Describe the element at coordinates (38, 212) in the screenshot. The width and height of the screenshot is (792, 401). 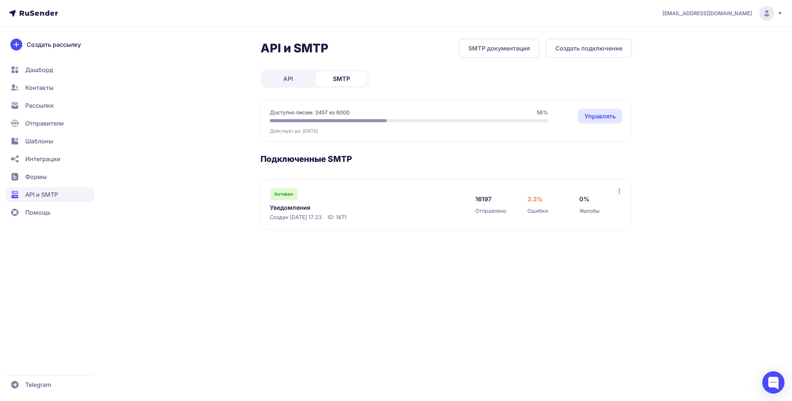
I see `span: Помощь` at that location.